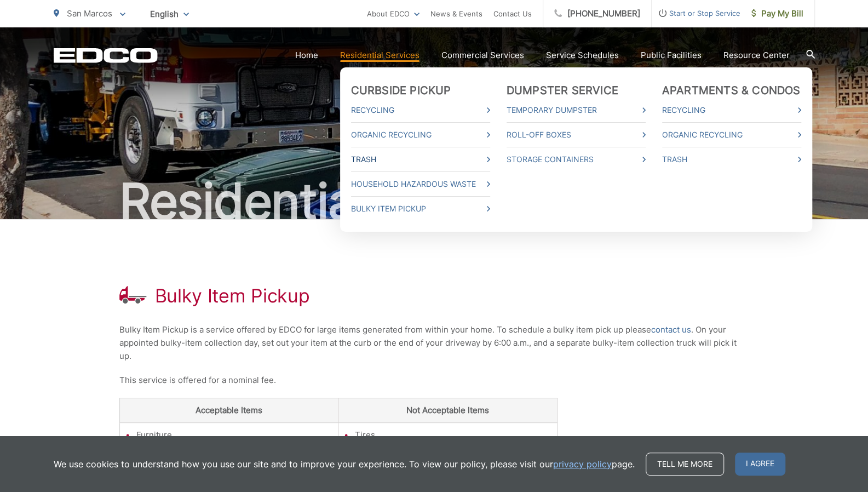  I want to click on h2: Residential Services, so click(435, 202).